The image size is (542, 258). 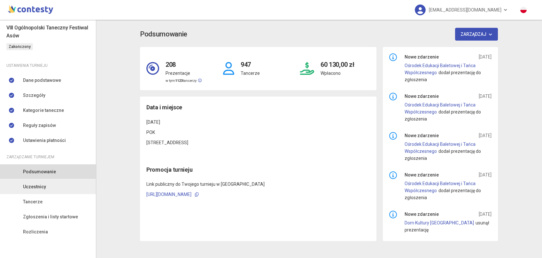 What do you see at coordinates (39, 172) in the screenshot?
I see `span: Podsumowanie` at bounding box center [39, 172].